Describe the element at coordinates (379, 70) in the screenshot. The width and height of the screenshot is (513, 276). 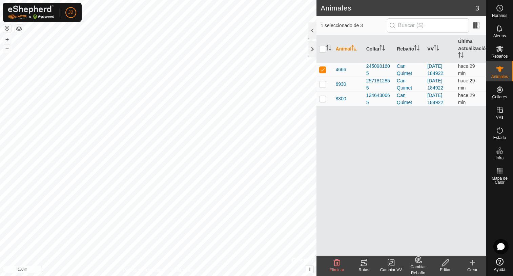
I see `div: 2450981605` at that location.